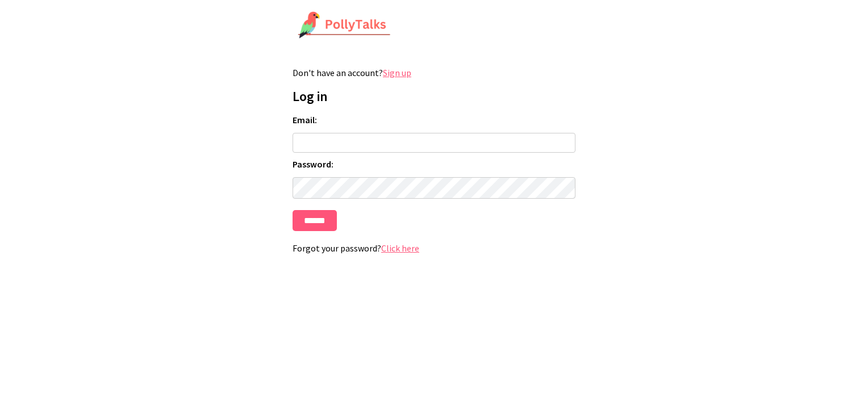 The image size is (868, 419). I want to click on p: Don't have an account?, so click(434, 73).